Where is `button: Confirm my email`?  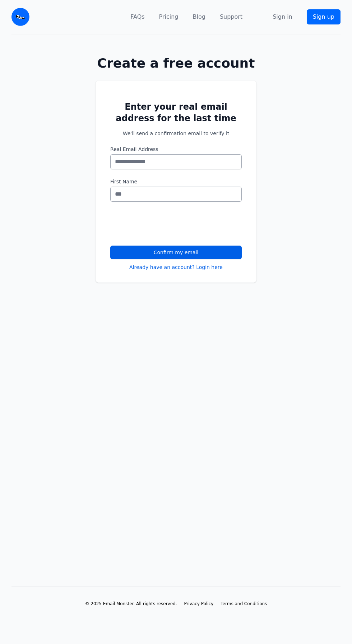
button: Confirm my email is located at coordinates (176, 252).